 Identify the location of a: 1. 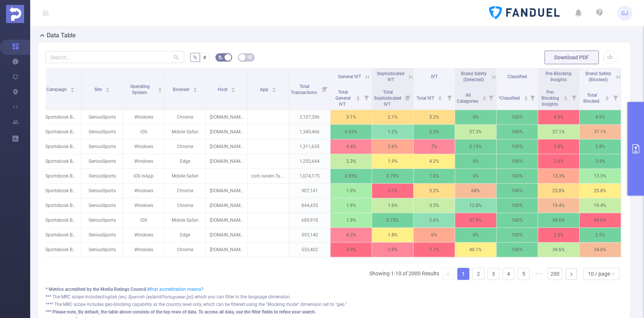
(463, 274).